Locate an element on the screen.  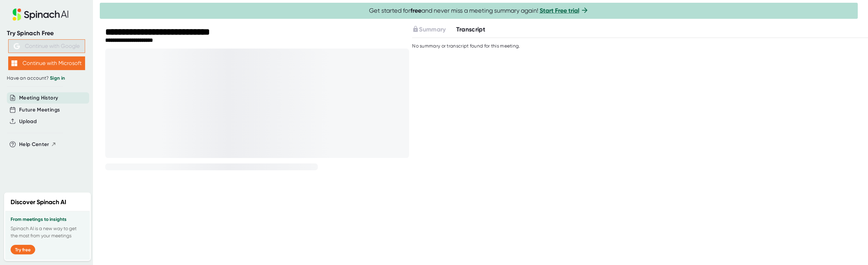
a: Sign in is located at coordinates (57, 78).